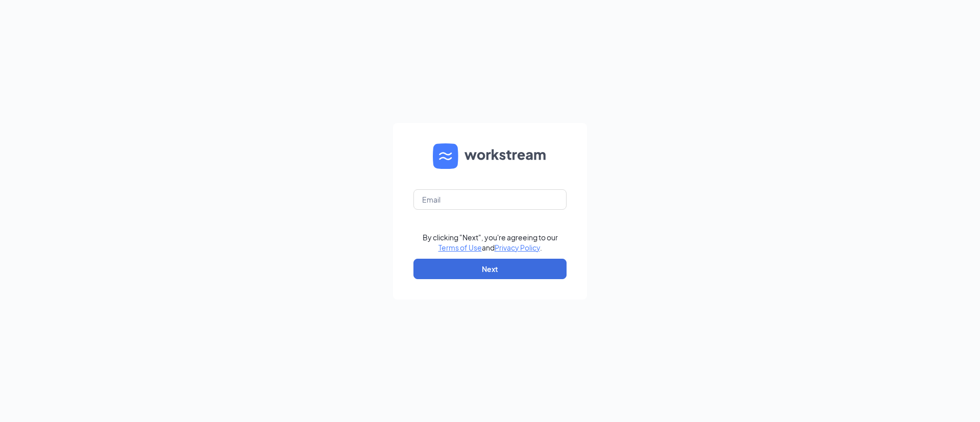 The image size is (980, 422). I want to click on img: WS logo and Workstream text, so click(490, 156).